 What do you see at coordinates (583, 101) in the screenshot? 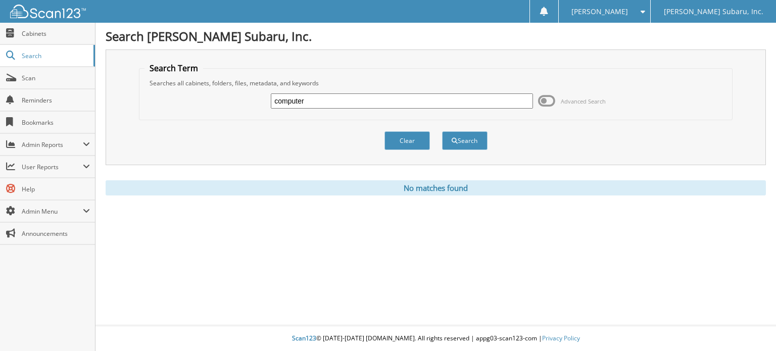
I see `span: Advanced Search` at bounding box center [583, 101].